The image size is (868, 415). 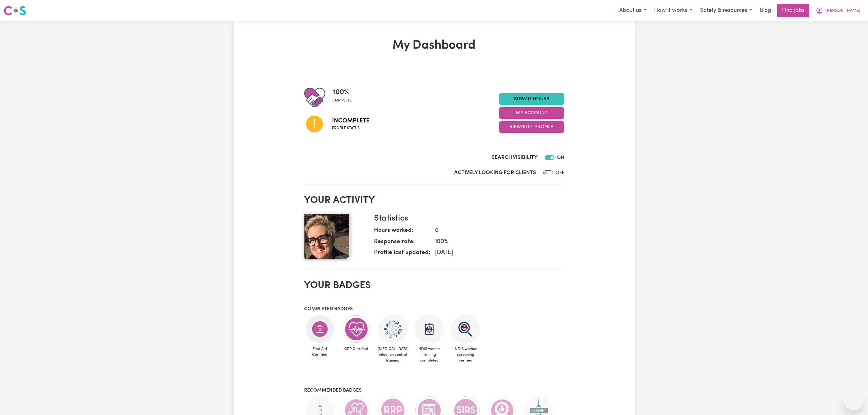 I want to click on h2: Your badges, so click(x=434, y=285).